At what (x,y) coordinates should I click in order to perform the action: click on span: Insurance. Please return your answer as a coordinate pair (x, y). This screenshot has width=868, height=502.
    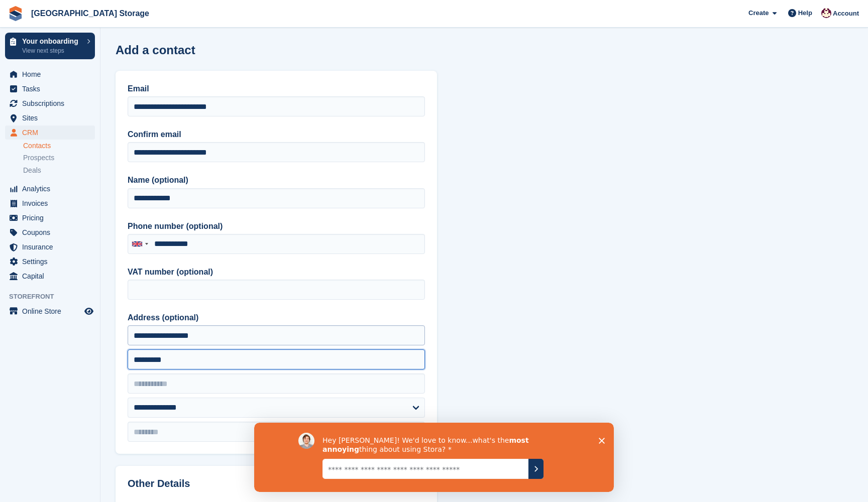
    Looking at the image, I should click on (52, 247).